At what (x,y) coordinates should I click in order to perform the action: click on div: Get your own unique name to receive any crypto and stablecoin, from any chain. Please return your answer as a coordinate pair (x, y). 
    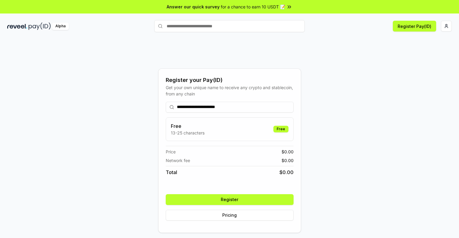
    Looking at the image, I should click on (229, 91).